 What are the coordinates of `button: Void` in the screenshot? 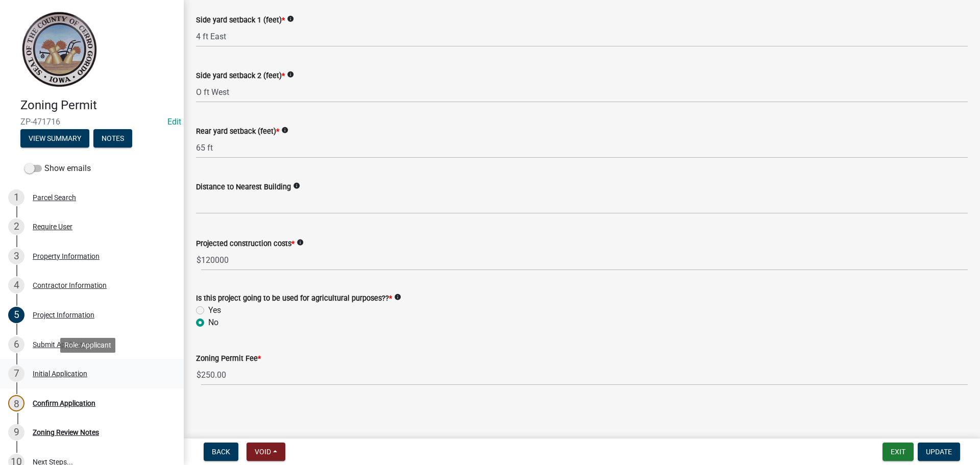 It's located at (266, 452).